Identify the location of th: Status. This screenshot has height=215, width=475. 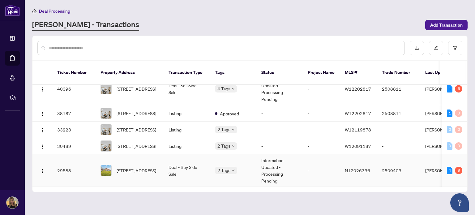
(280, 73).